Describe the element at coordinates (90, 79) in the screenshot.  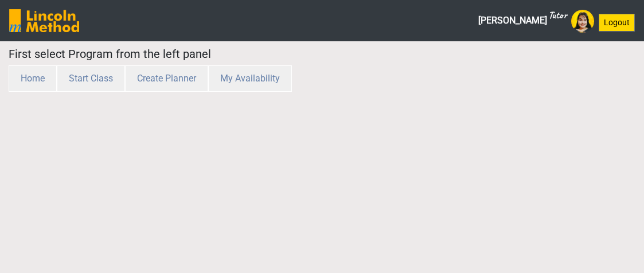
I see `button: Start Class` at that location.